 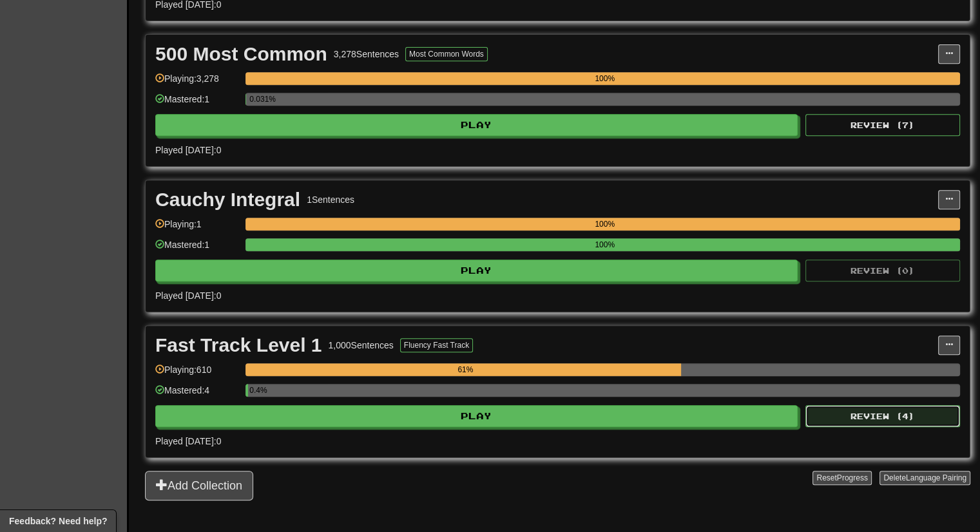 I want to click on button: Fluency Fast Track, so click(x=436, y=345).